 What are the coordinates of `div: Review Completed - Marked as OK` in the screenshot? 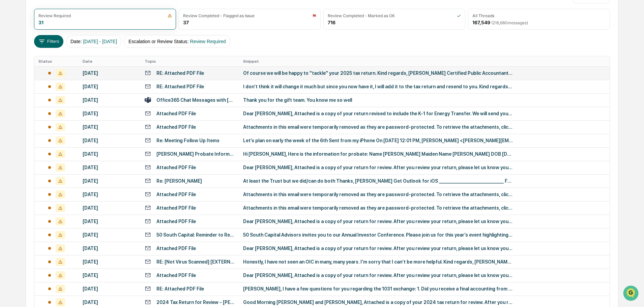 It's located at (361, 16).